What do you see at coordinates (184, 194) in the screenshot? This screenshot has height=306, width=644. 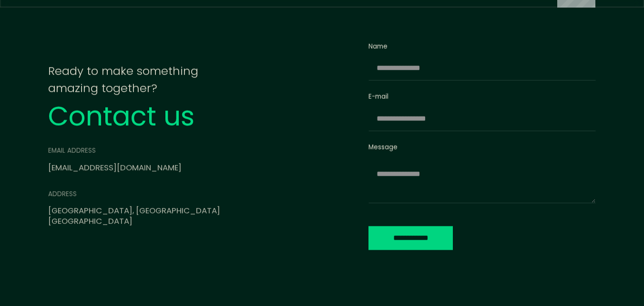 I see `div: address` at bounding box center [184, 194].